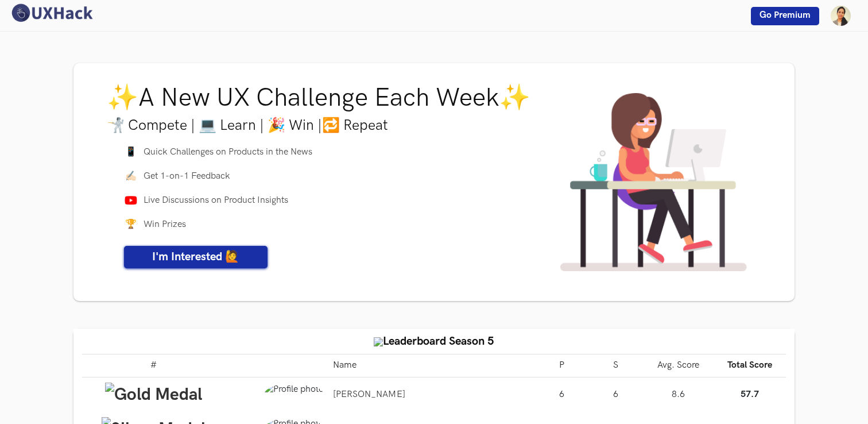  Describe the element at coordinates (329, 178) in the screenshot. I see `li: Get 1-on-1 Feedback` at that location.